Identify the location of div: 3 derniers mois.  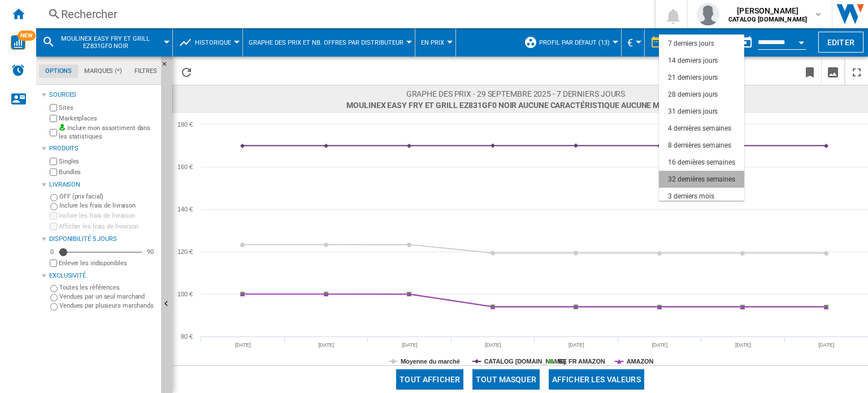
(691, 196).